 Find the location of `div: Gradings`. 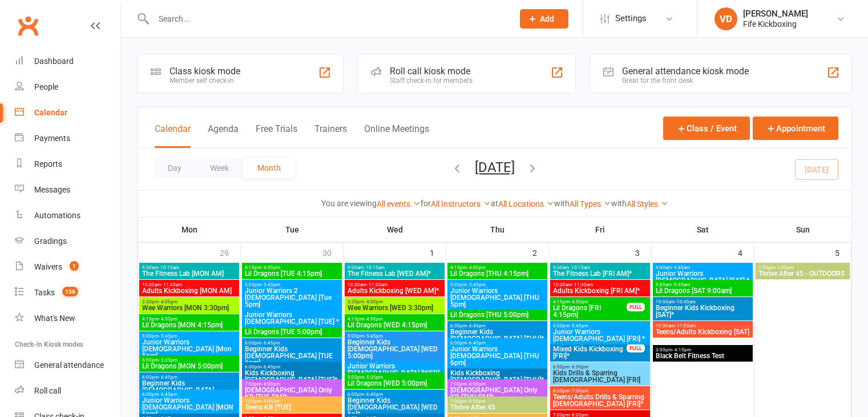

div: Gradings is located at coordinates (50, 241).